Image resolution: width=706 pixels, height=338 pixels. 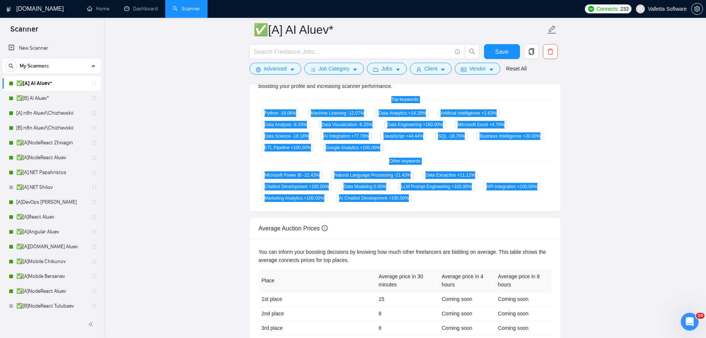 I want to click on button: userClientcaret-down, so click(x=431, y=69).